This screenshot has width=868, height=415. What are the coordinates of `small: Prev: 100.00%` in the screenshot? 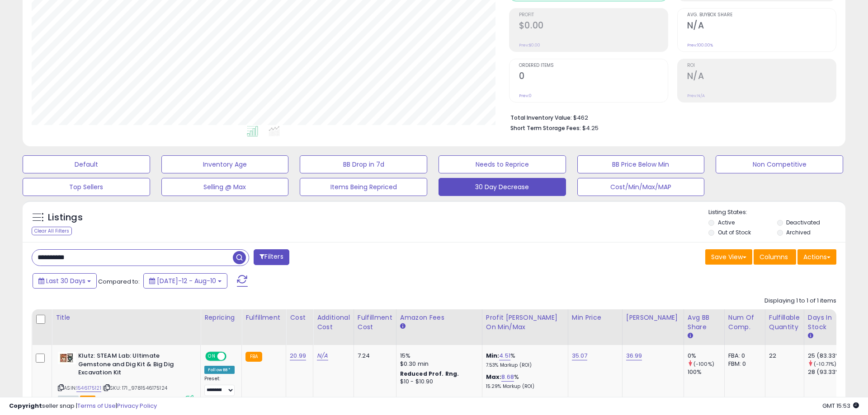 It's located at (700, 46).